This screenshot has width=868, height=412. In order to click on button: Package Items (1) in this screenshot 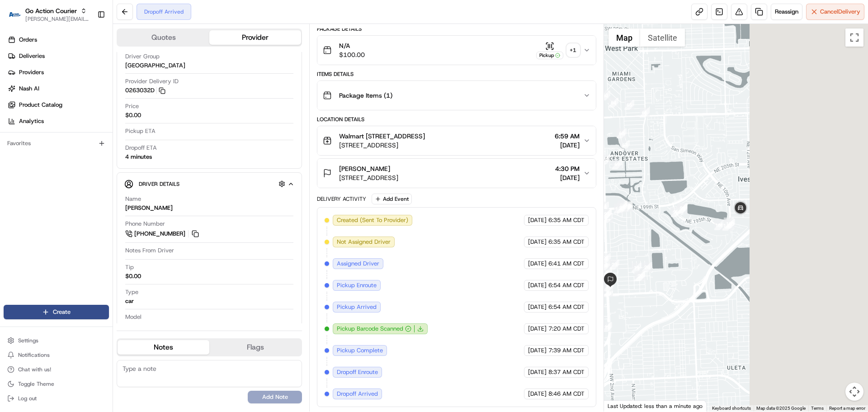, I will do `click(457, 95)`.